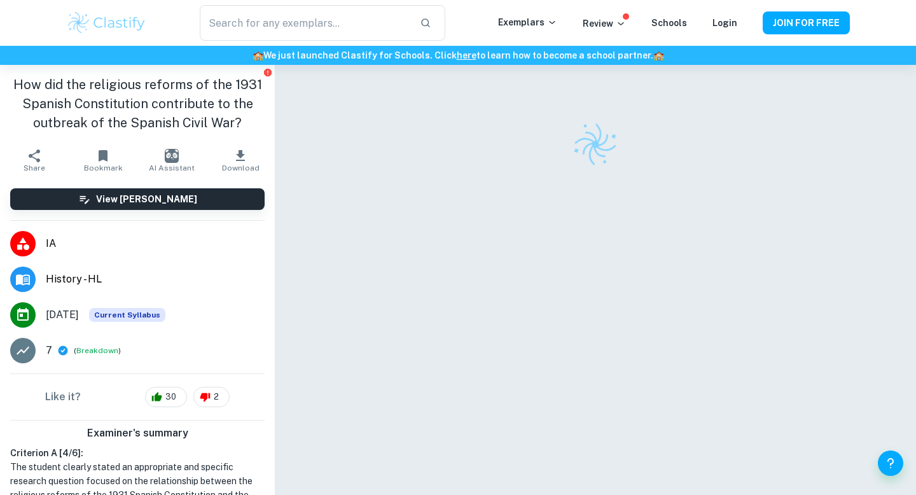 This screenshot has width=916, height=495. Describe the element at coordinates (49, 350) in the screenshot. I see `p: 7` at that location.